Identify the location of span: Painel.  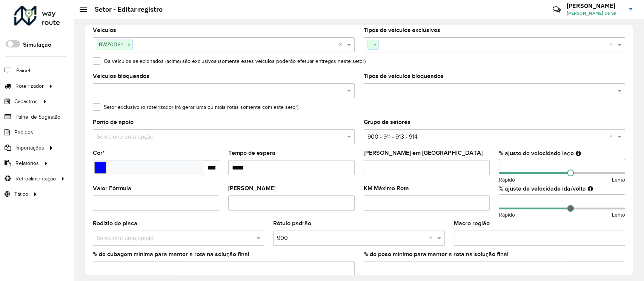
(23, 70).